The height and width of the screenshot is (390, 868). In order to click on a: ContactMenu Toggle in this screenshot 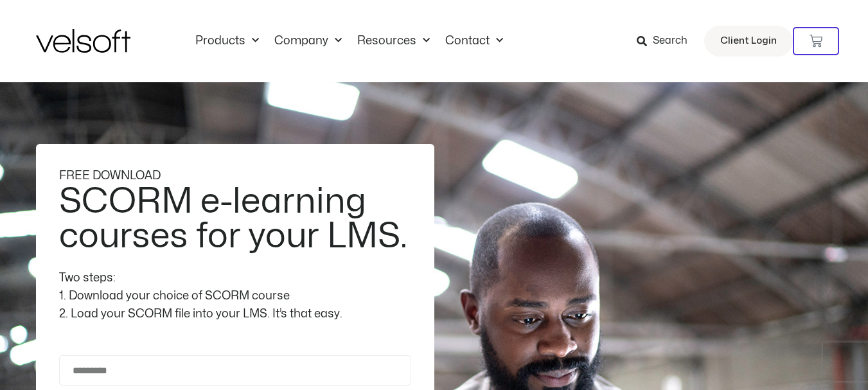, I will do `click(474, 41)`.